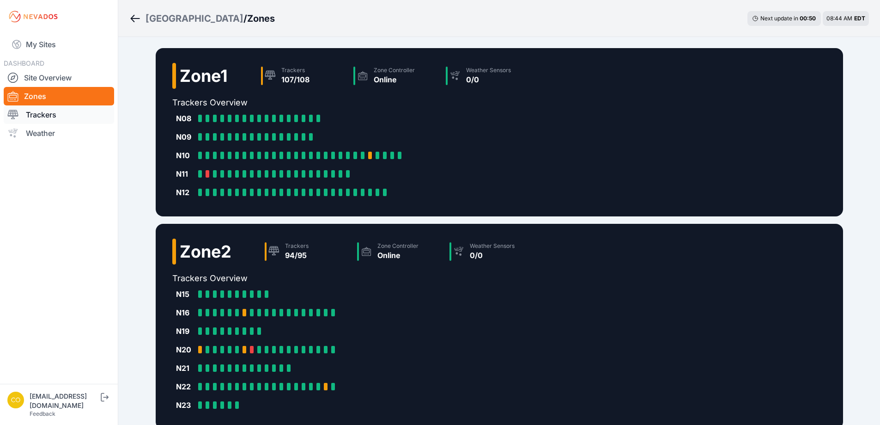  What do you see at coordinates (204, 76) in the screenshot?
I see `h2: Zone 1` at bounding box center [204, 76].